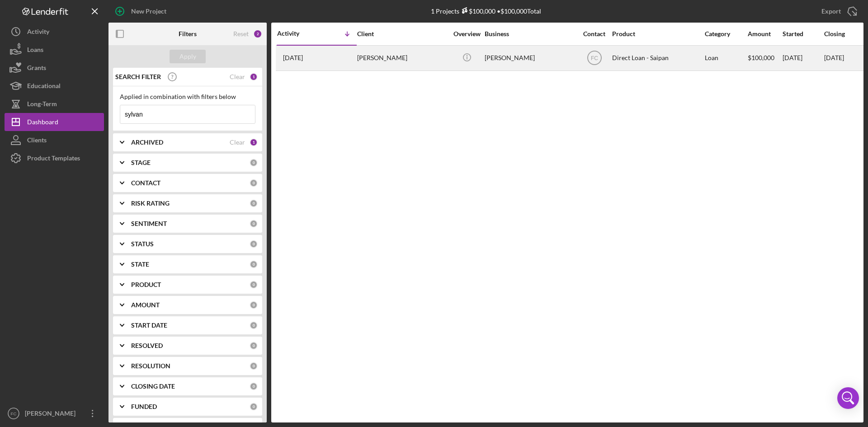 The height and width of the screenshot is (427, 868). What do you see at coordinates (764, 34) in the screenshot?
I see `div: Amount` at bounding box center [764, 34].